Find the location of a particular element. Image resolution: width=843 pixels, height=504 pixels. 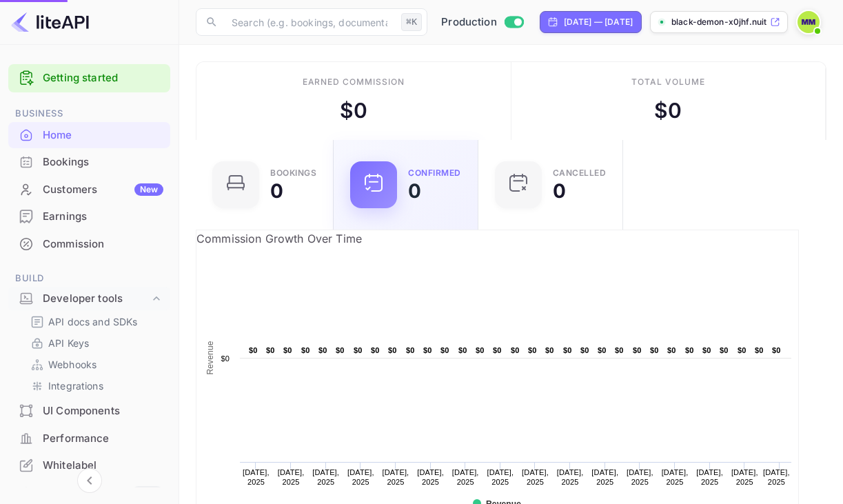

a: Webhooks is located at coordinates (95, 364).